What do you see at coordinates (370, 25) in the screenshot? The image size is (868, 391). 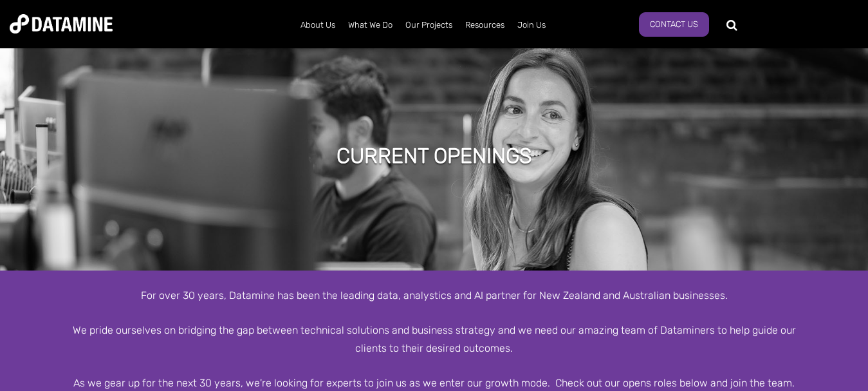 I see `a: What We Do` at bounding box center [370, 25].